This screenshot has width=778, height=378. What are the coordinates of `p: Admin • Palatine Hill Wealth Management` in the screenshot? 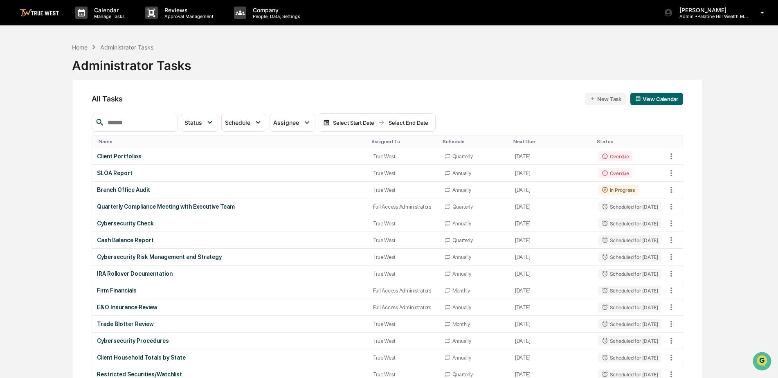 It's located at (711, 16).